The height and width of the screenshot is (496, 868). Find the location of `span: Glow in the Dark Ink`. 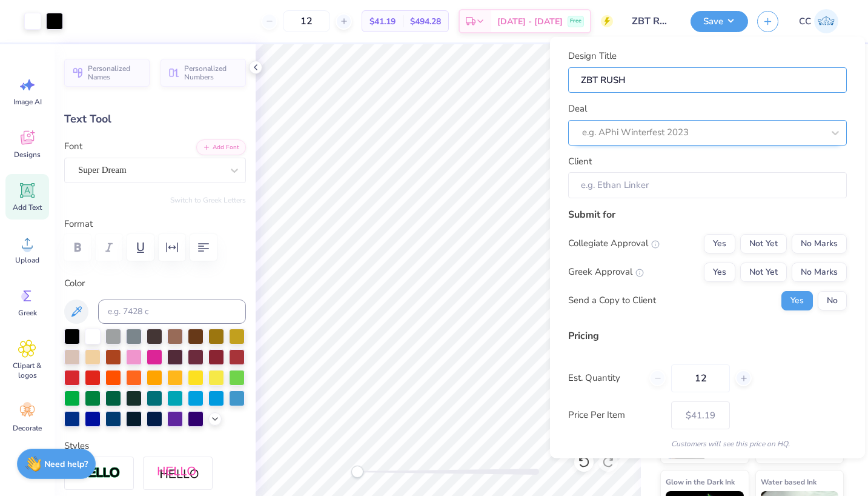

span: Glow in the Dark Ink is located at coordinates (700, 481).